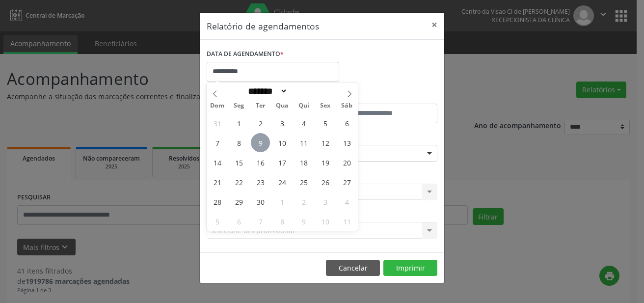 This screenshot has height=303, width=644. Describe the element at coordinates (217, 202) in the screenshot. I see `span: Setembro 28, 2025` at that location.